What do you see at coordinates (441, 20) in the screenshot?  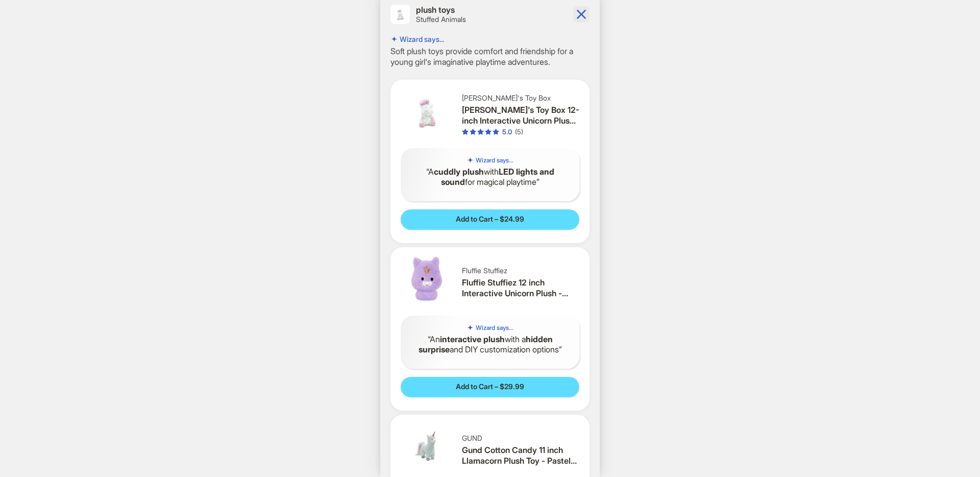 I see `h2: Stuffed Animals` at bounding box center [441, 20].